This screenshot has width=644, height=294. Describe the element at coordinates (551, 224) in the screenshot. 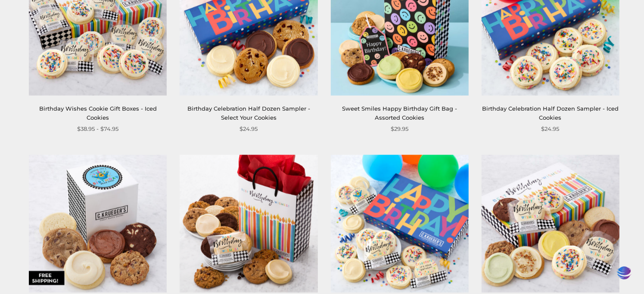

I see `a: Birthday Wishes Cookie Gift Boxes - Assorted Cookies` at that location.